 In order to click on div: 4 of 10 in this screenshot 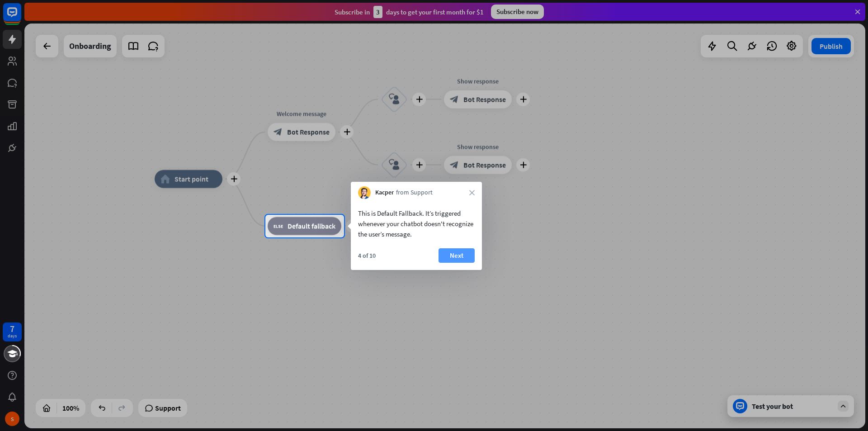, I will do `click(367, 256)`.